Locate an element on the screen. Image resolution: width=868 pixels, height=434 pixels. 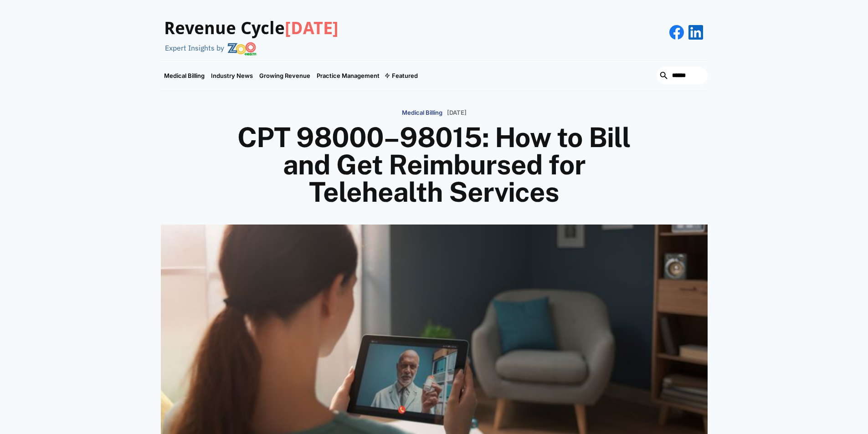
p: Medical Billing is located at coordinates (422, 113).